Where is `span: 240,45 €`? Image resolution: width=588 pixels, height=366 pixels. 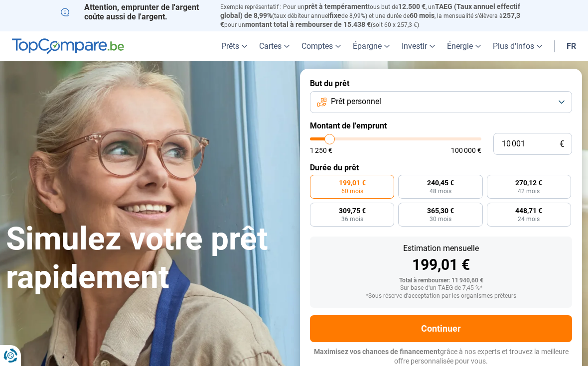
span: 240,45 € is located at coordinates (441, 182).